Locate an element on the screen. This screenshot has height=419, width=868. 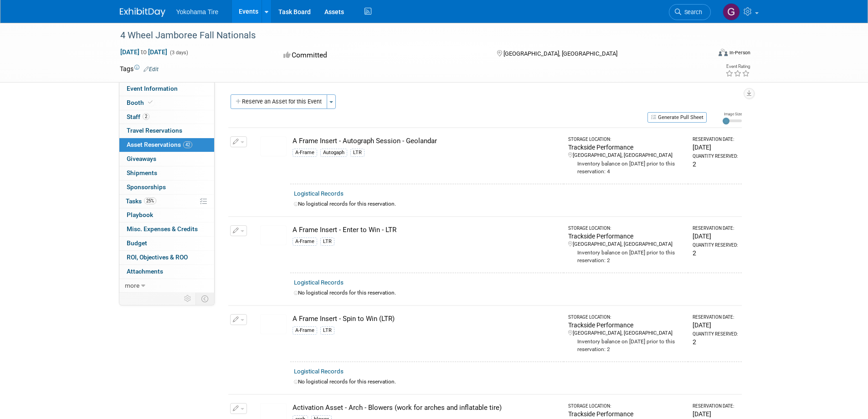
td: Toggle Event Tabs is located at coordinates (205, 299).